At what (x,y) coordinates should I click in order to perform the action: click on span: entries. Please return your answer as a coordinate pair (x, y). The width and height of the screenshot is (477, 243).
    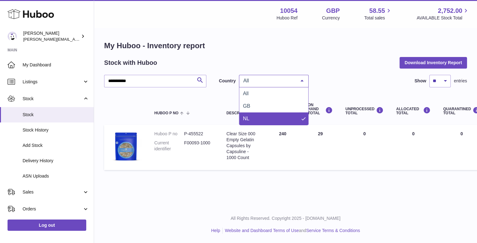
    Looking at the image, I should click on (460, 81).